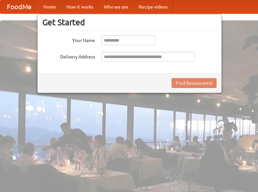  What do you see at coordinates (116, 7) in the screenshot?
I see `a: Who we are` at bounding box center [116, 7].